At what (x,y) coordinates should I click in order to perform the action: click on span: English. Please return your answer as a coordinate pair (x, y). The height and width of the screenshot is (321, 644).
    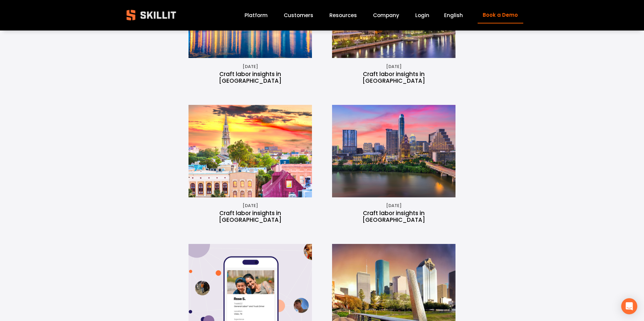
    Looking at the image, I should click on (454, 15).